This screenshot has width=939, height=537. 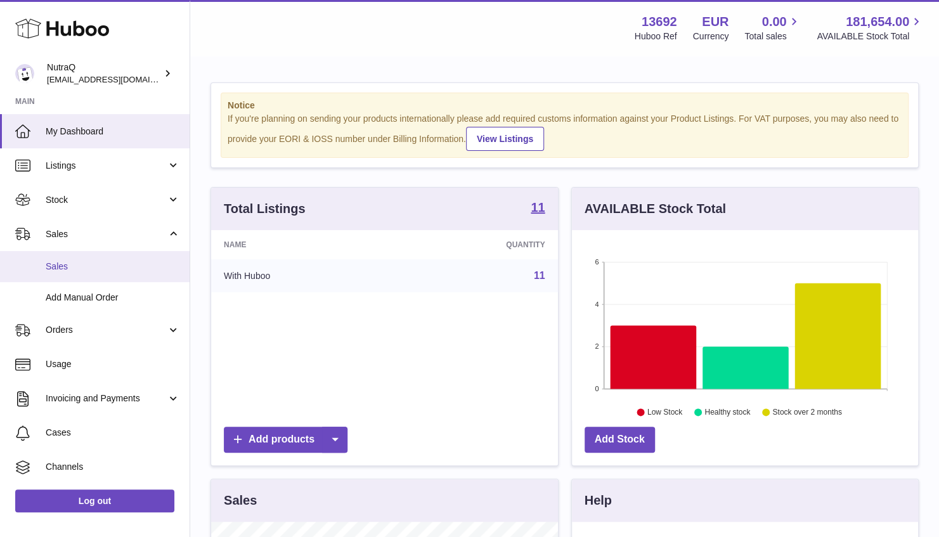 What do you see at coordinates (655, 209) in the screenshot?
I see `h3: AVAILABLE Stock Total` at bounding box center [655, 209].